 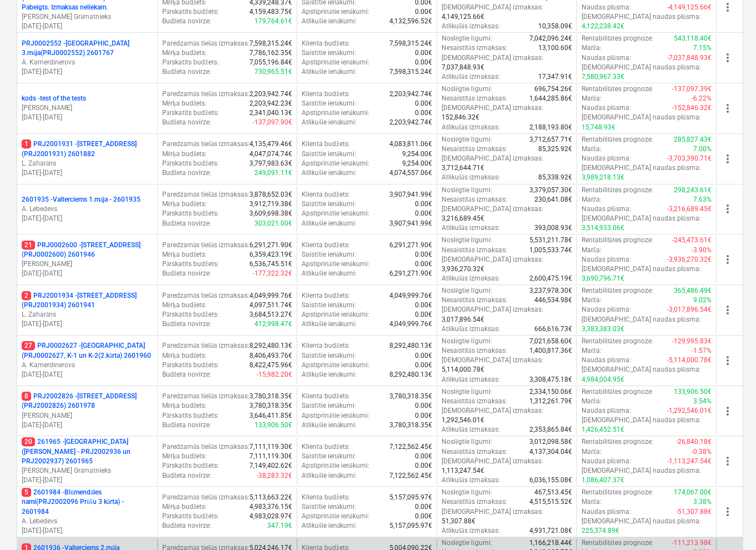 I want to click on p: -137,097.39€, so click(x=692, y=89).